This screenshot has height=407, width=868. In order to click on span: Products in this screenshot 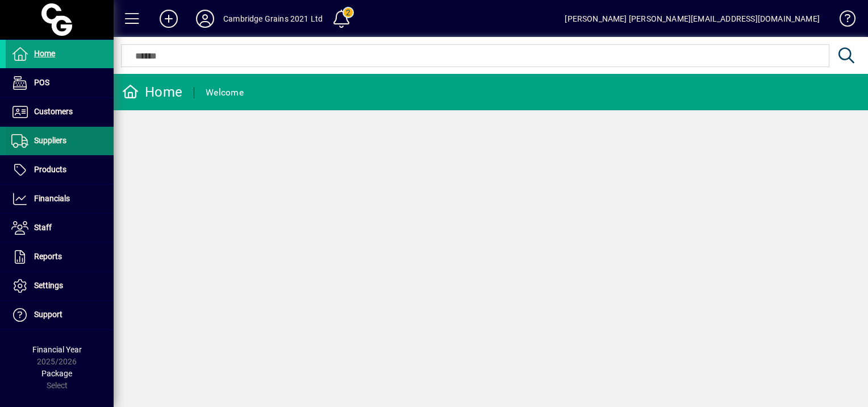, I will do `click(50, 170)`.